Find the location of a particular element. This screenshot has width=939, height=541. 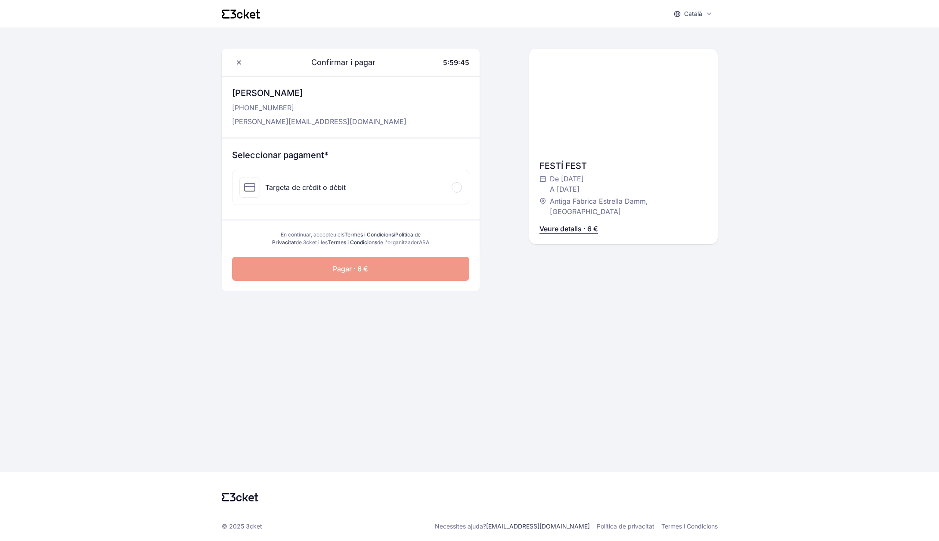

span: Pagar · 6 € is located at coordinates (351, 269).